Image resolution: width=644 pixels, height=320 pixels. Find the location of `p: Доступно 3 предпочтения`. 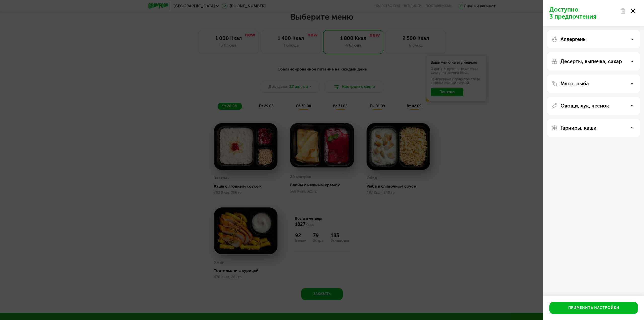

p: Доступно 3 предпочтения is located at coordinates (583, 13).